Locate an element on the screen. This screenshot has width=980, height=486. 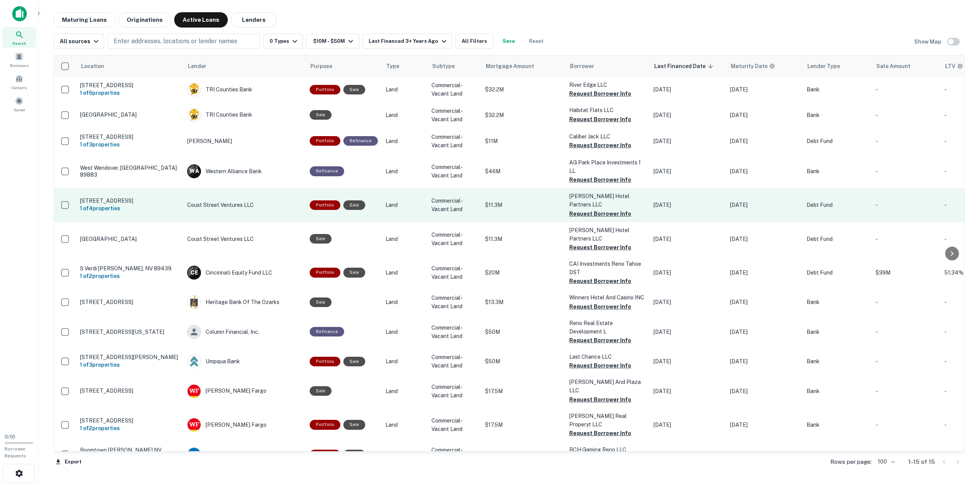
button: Last Financed 3+ Years Ago is located at coordinates (407, 42).